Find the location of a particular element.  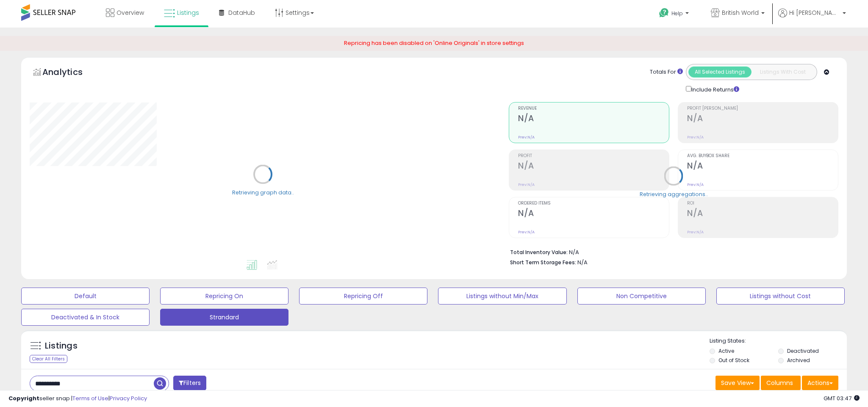

span: Overview is located at coordinates (130, 13).